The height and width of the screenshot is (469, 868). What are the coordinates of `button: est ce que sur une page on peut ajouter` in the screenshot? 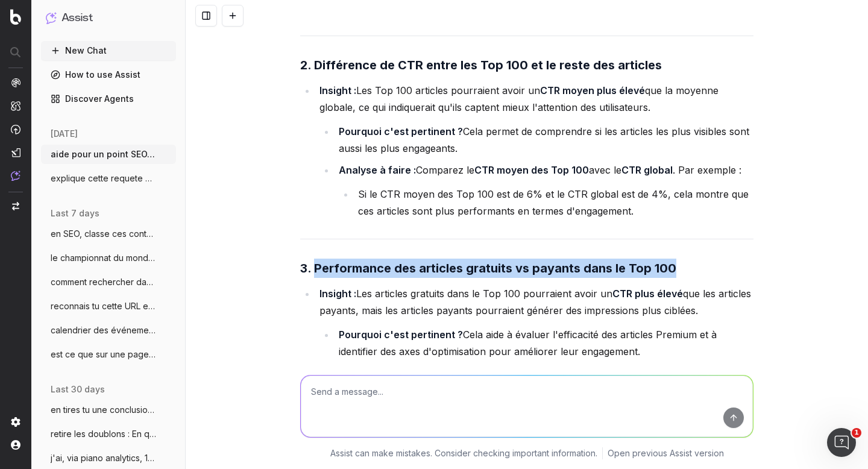 It's located at (109, 355).